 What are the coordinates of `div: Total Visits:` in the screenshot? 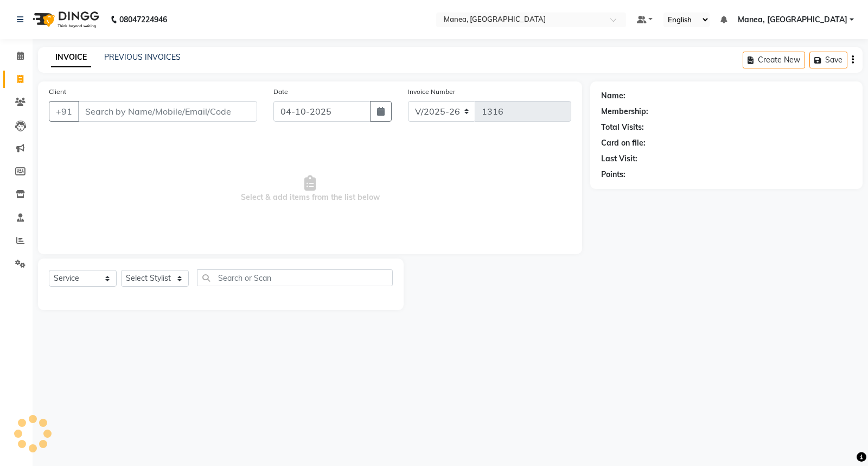 It's located at (623, 127).